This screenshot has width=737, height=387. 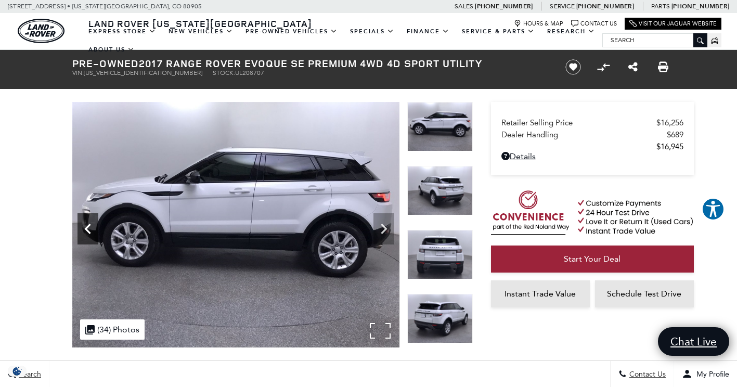 I want to click on span: Dealer Handling, so click(x=584, y=135).